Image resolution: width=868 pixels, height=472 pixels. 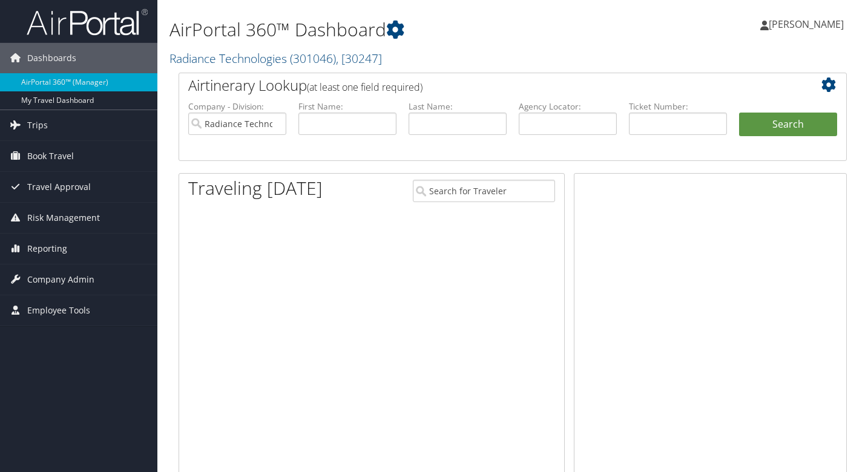 I want to click on span: Book Travel, so click(x=50, y=156).